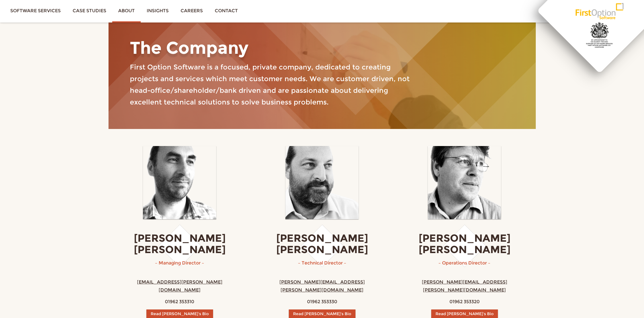 This screenshot has width=644, height=318. I want to click on p: 01962 353320, so click(464, 302).